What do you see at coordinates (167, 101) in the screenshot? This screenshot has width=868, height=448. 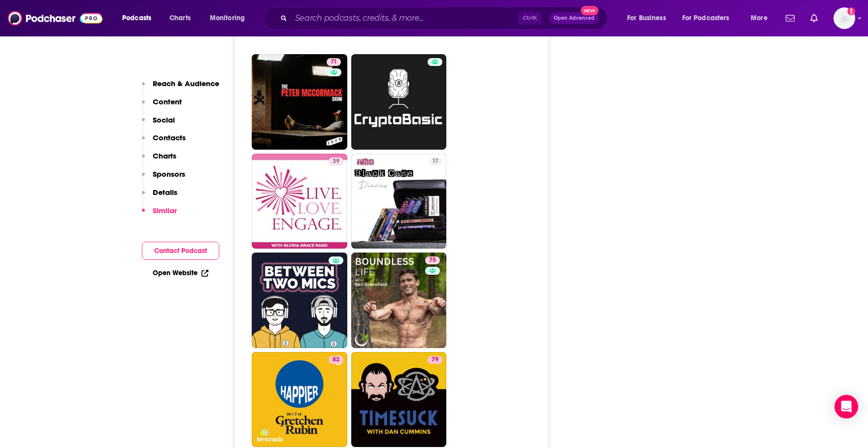 I see `p: Content` at bounding box center [167, 101].